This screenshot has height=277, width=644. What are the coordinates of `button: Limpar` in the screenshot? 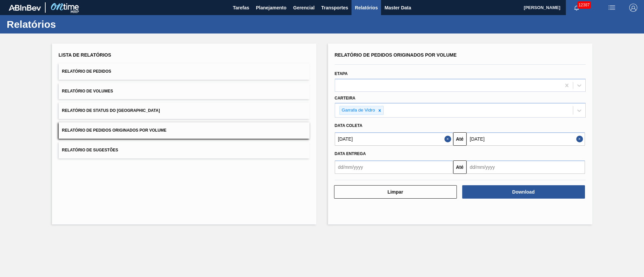 It's located at (395, 193).